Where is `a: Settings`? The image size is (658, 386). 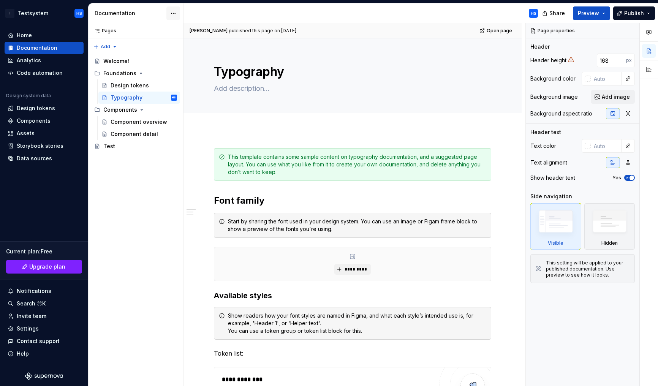
a: Settings is located at coordinates (44, 329).